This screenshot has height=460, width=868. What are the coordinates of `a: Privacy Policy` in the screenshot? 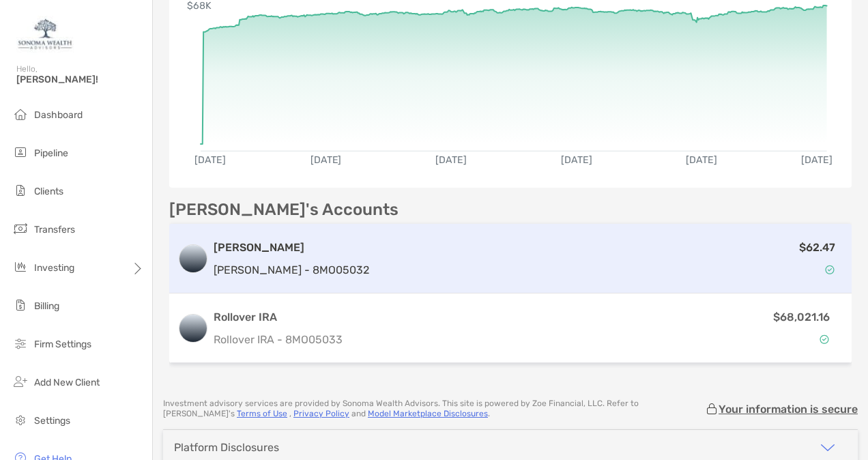 It's located at (322, 414).